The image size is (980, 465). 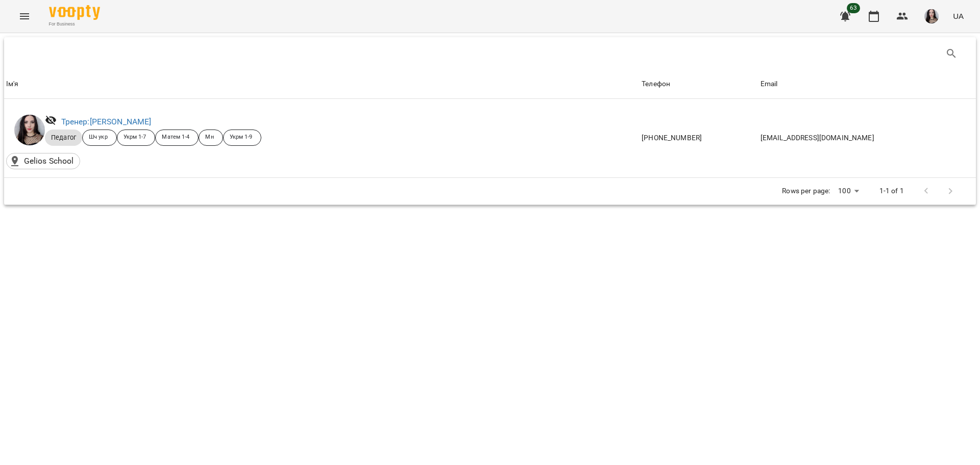 What do you see at coordinates (74, 24) in the screenshot?
I see `span: For Business` at bounding box center [74, 24].